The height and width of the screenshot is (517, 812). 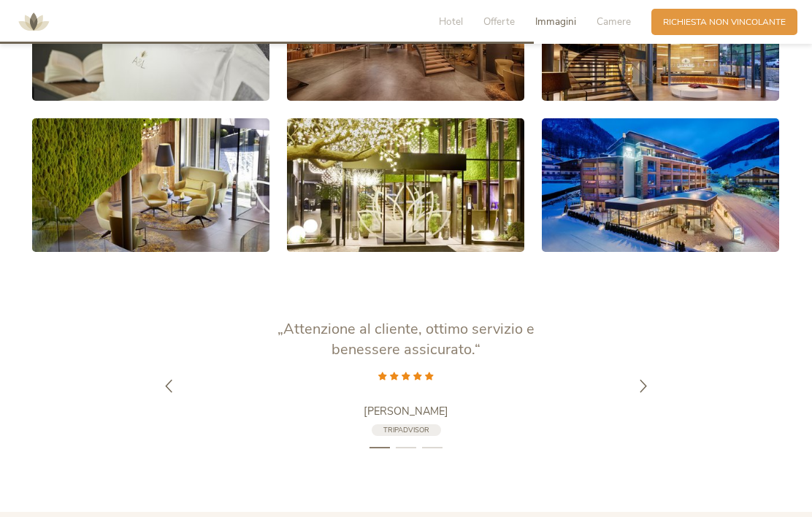 I want to click on span: Offerte, so click(x=499, y=21).